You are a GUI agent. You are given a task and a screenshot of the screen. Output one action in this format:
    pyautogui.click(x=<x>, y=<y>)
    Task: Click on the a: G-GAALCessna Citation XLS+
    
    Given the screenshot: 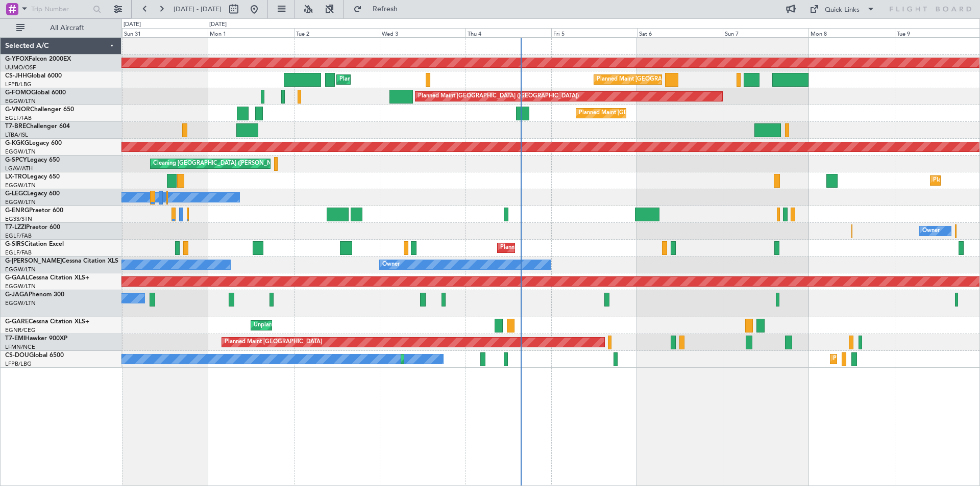 What is the action you would take?
    pyautogui.click(x=47, y=278)
    